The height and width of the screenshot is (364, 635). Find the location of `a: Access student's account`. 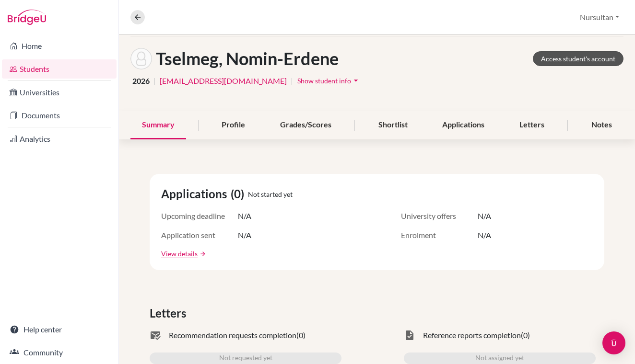

a: Access student's account is located at coordinates (578, 59).